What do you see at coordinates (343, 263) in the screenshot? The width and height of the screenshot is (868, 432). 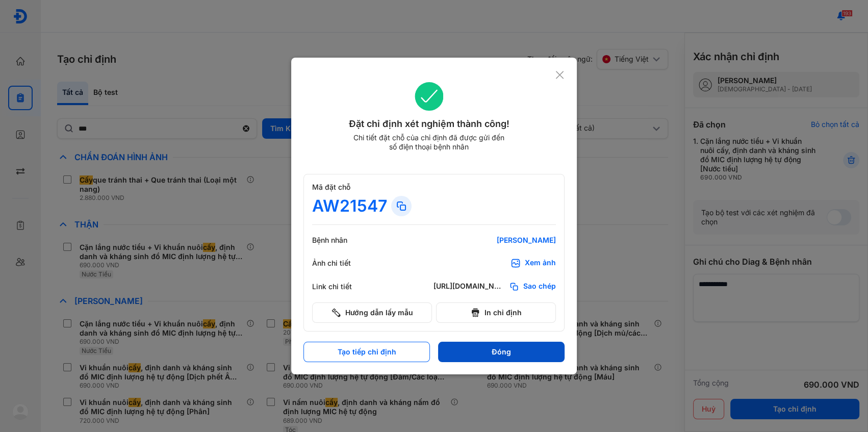 I see `div: Ảnh chi tiết` at bounding box center [343, 263].